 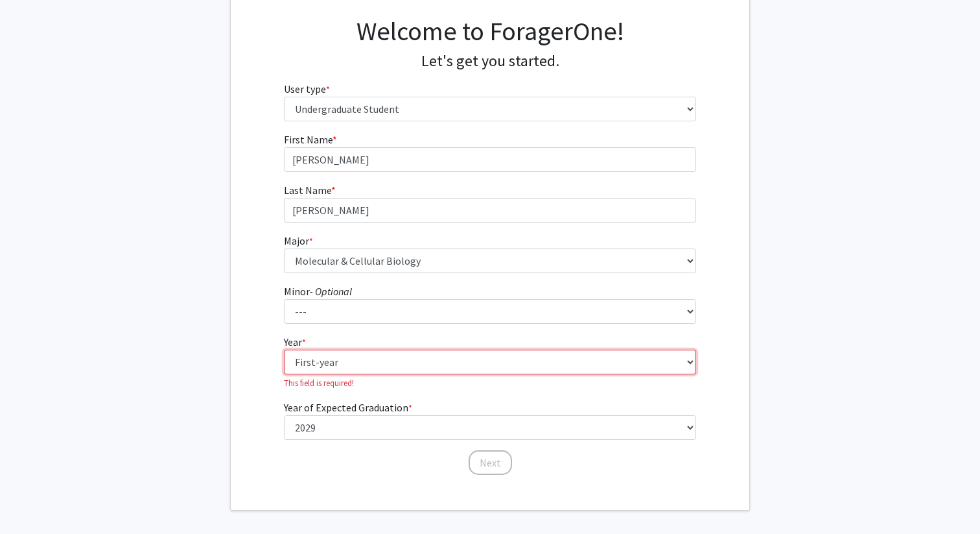 What do you see at coordinates (331, 291) in the screenshot?
I see `i: - Optional` at bounding box center [331, 291].